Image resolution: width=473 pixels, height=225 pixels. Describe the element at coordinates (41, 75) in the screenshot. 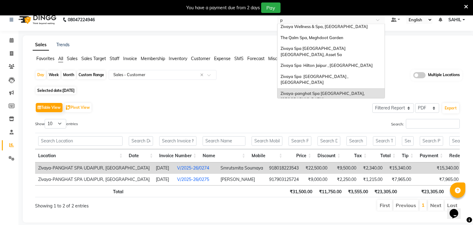

I see `div: Day` at that location.